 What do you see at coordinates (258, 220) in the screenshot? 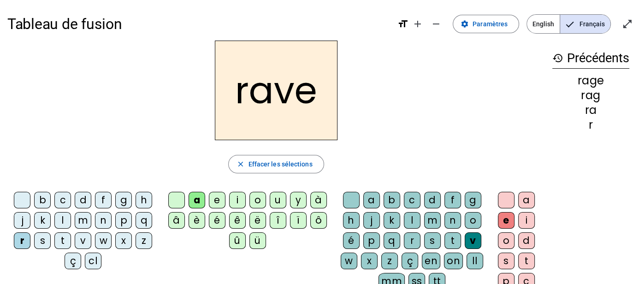
I see `div: ë` at bounding box center [258, 220].